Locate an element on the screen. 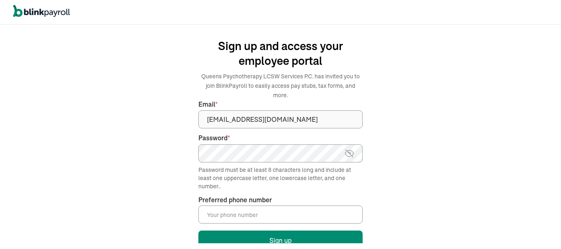  div: Password must be at least 8 characters long and include at least one uppercase letter, one lowerc... is located at coordinates (280, 178).